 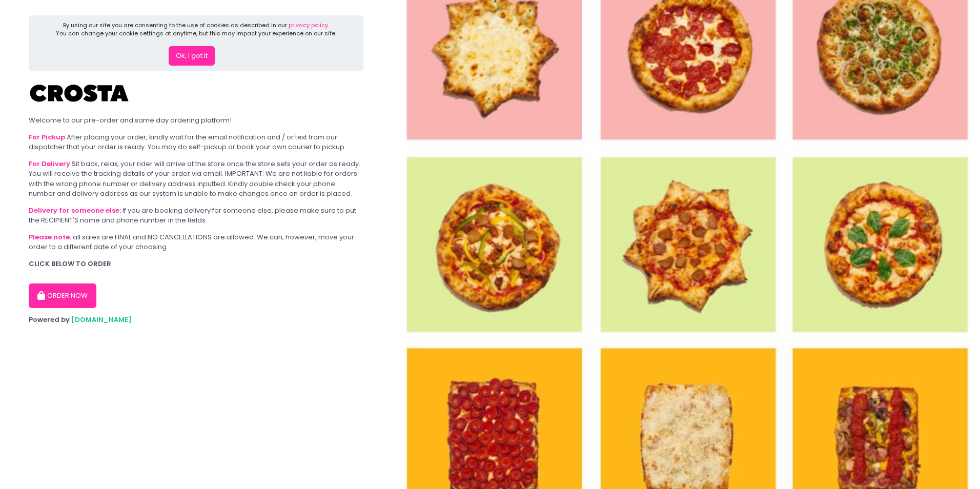 I want to click on b: For Delivery, so click(x=49, y=163).